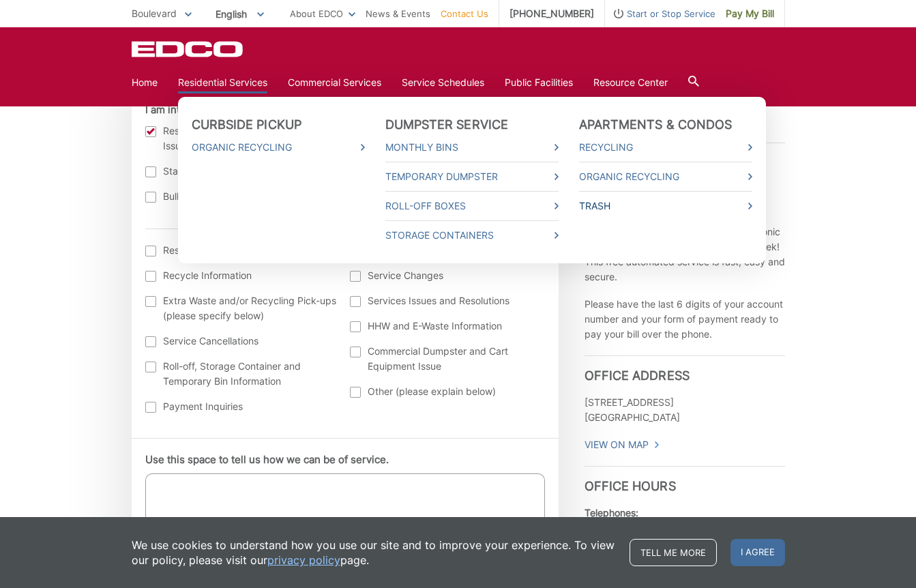 The image size is (916, 588). What do you see at coordinates (445, 276) in the screenshot?
I see `label: Service Changes` at bounding box center [445, 276].